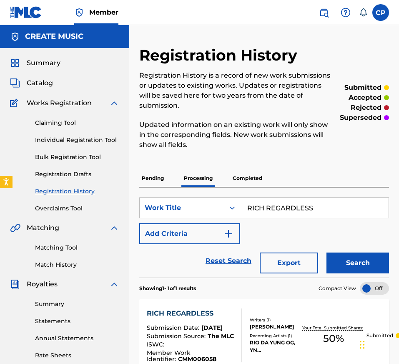 This screenshot has width=399, height=364. I want to click on p: superseded, so click(361, 118).